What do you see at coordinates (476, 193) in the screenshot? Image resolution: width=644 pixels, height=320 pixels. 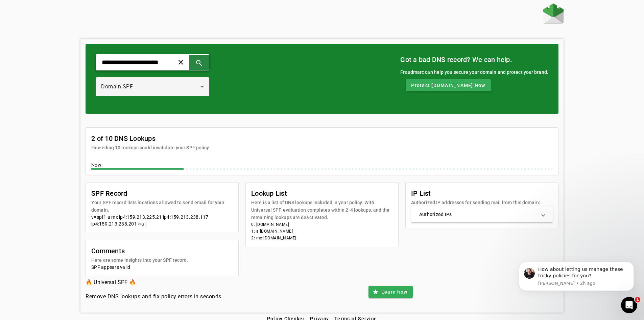 I see `mat-card-title: IP List` at bounding box center [476, 193].